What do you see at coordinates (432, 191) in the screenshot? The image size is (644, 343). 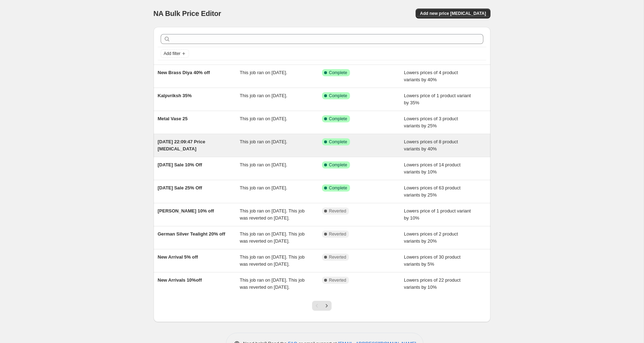 I see `span: Lowers prices of 63 product variants by 25%` at bounding box center [432, 191].